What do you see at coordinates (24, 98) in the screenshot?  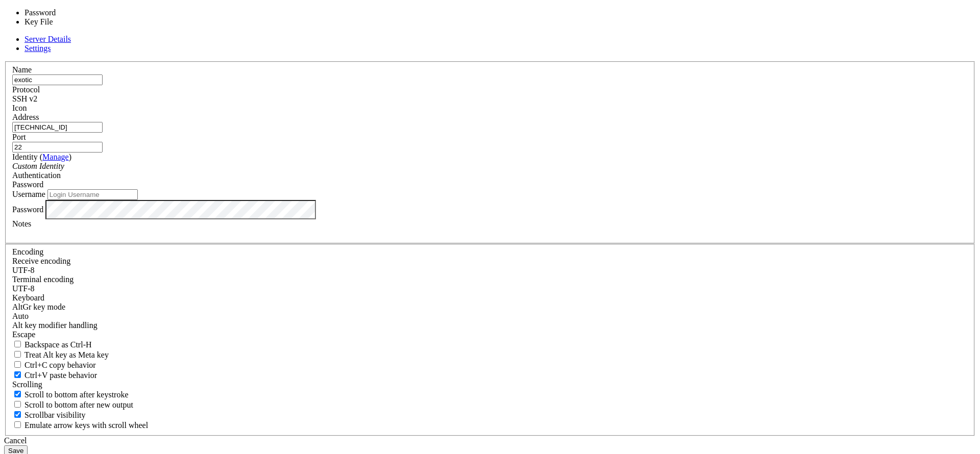 I see `span: SSH v2` at bounding box center [24, 98].